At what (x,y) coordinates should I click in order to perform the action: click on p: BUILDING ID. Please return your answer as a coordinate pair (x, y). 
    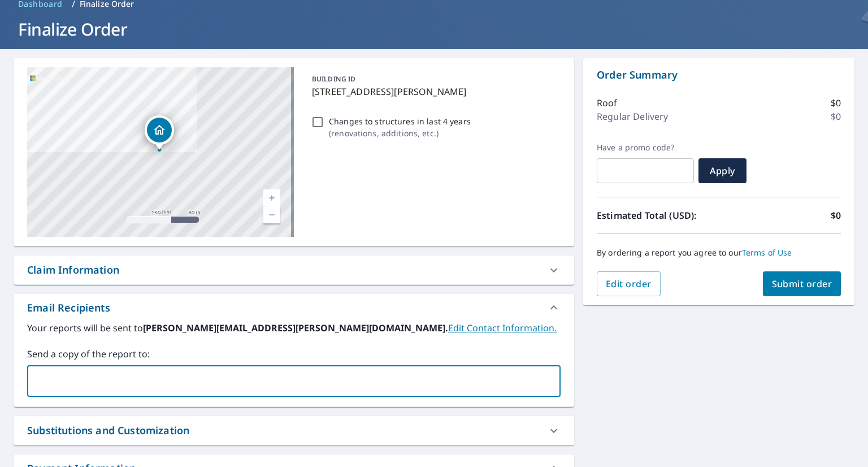
    Looking at the image, I should click on (333, 78).